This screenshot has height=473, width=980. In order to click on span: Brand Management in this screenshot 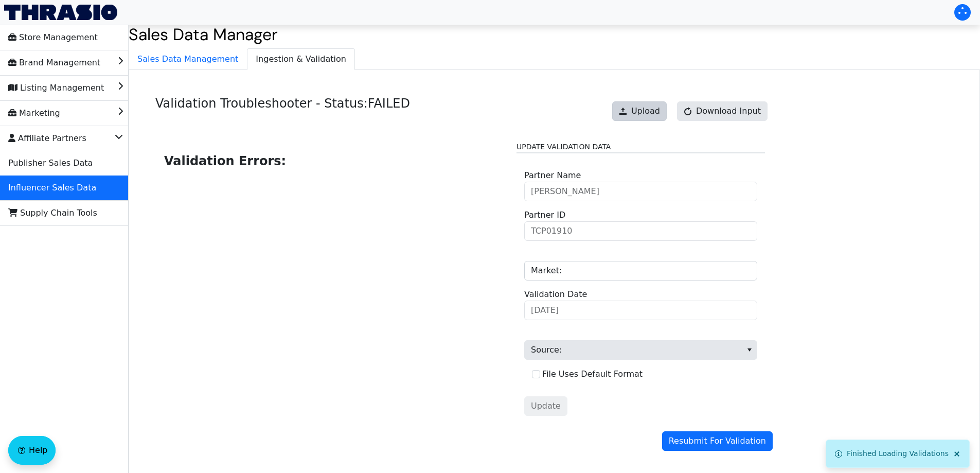, I will do `click(54, 63)`.